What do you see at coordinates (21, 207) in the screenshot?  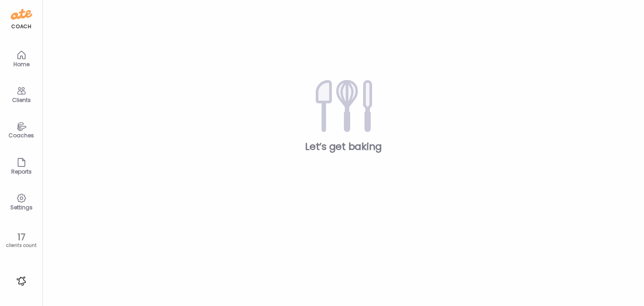 I see `div: Settings` at bounding box center [21, 207].